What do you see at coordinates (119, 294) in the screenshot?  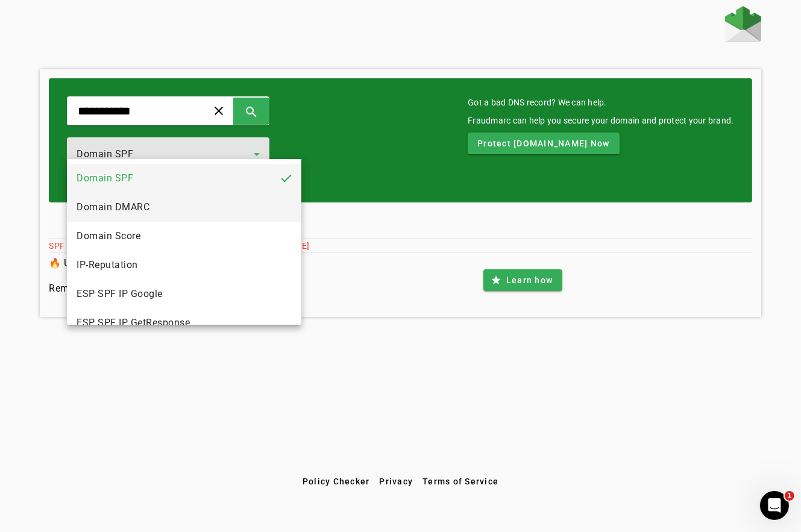 I see `span: ESP SPF IP Google` at bounding box center [119, 294].